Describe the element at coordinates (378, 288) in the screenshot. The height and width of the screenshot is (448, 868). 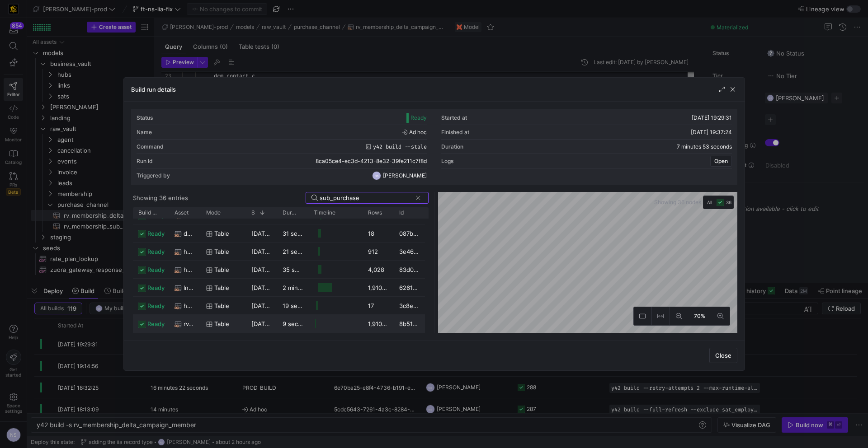
I see `div: 1,910,203` at that location.